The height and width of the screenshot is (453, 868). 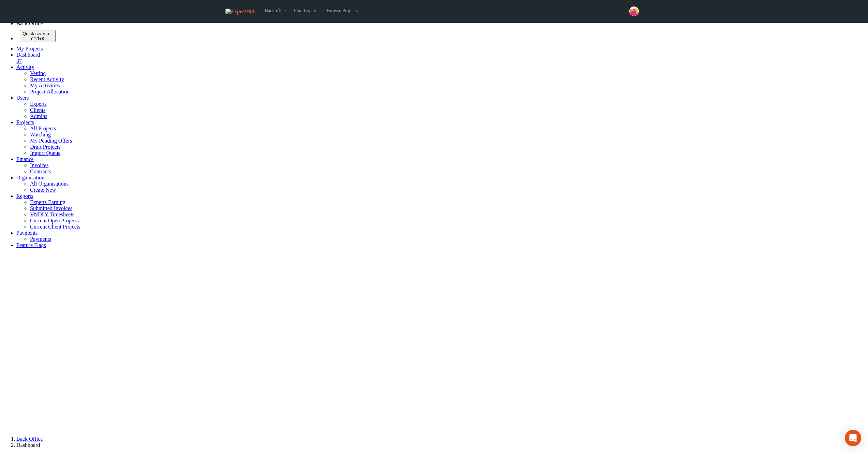 I want to click on a: Organisations, so click(x=32, y=177).